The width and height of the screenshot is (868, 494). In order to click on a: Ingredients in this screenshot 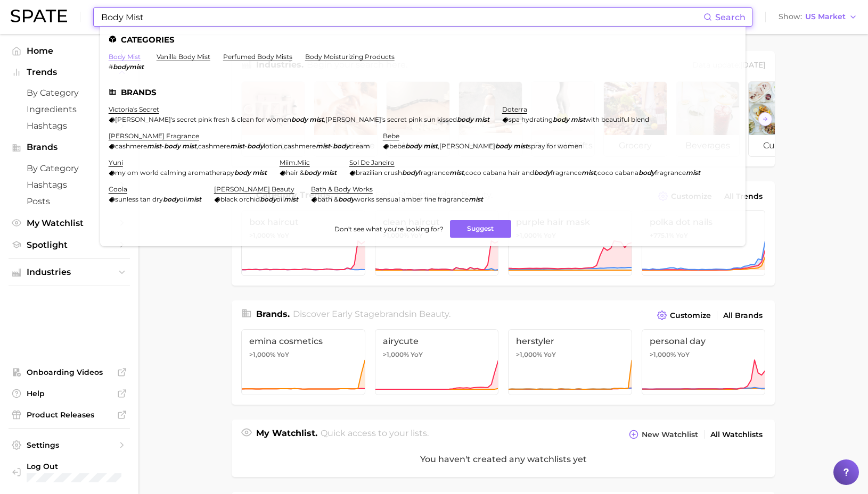, I will do `click(69, 109)`.